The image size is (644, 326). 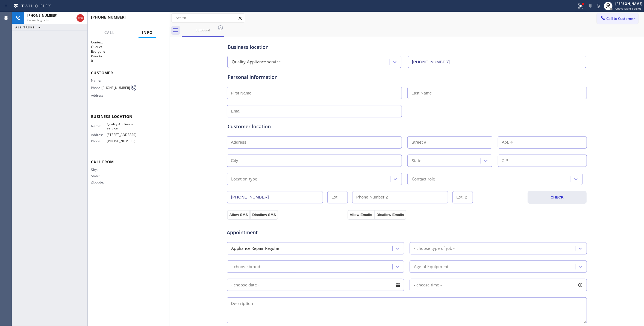 I want to click on input: Ext. 2, so click(x=462, y=197).